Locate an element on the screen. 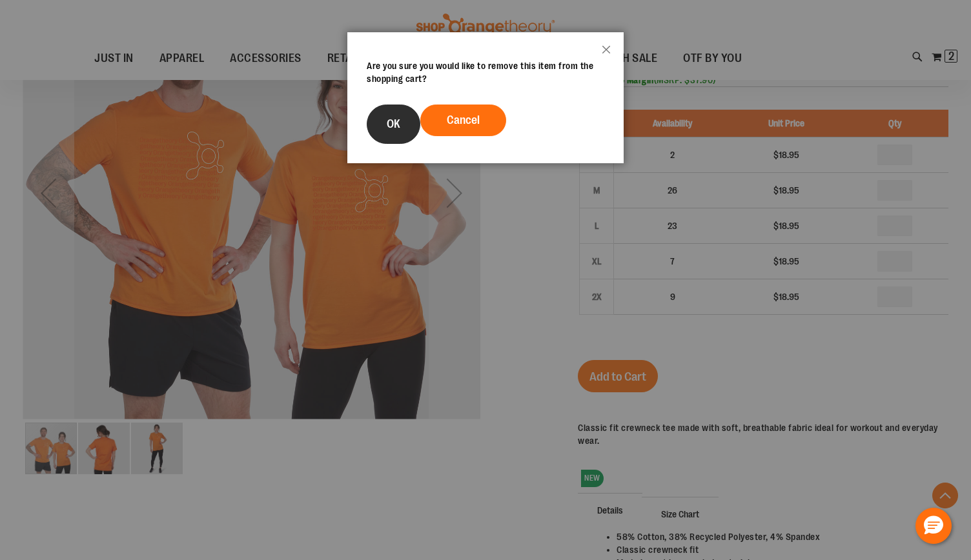 This screenshot has width=971, height=560. button: Hello, have a question? Let’s chat. is located at coordinates (934, 526).